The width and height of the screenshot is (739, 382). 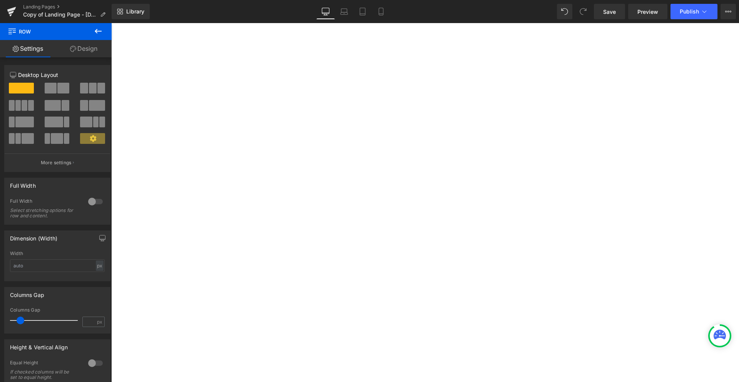 I want to click on button: More, so click(x=729, y=12).